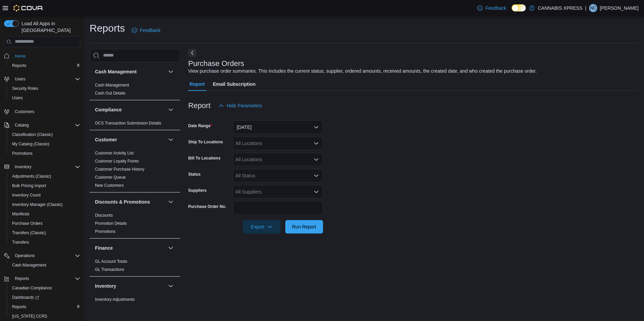 Image resolution: width=644 pixels, height=321 pixels. I want to click on span: Transfers (Classic), so click(29, 233).